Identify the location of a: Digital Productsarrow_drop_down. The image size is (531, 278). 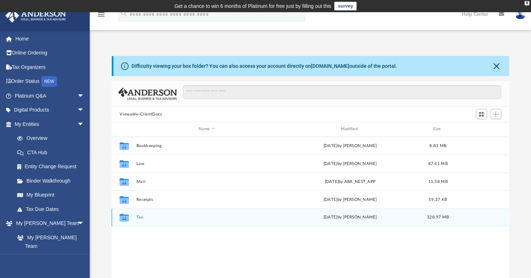
(50, 110).